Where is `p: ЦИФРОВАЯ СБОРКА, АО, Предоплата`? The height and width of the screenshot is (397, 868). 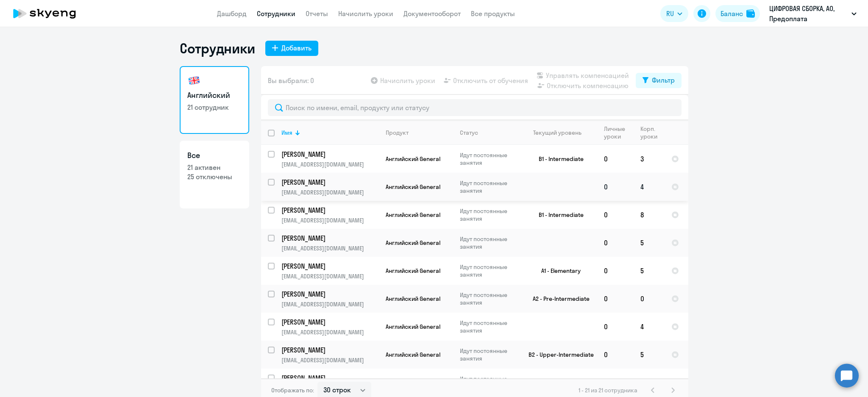
p: ЦИФРОВАЯ СБОРКА, АО, Предоплата is located at coordinates (809, 14).